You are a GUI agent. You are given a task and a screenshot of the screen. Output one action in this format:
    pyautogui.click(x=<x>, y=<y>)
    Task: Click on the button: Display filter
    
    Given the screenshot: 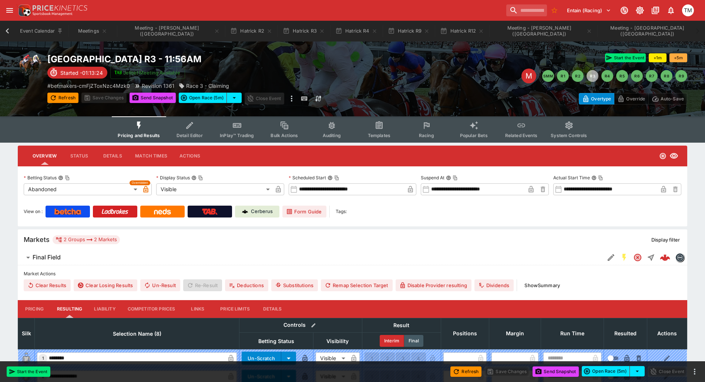 What is the action you would take?
    pyautogui.click(x=666, y=239)
    